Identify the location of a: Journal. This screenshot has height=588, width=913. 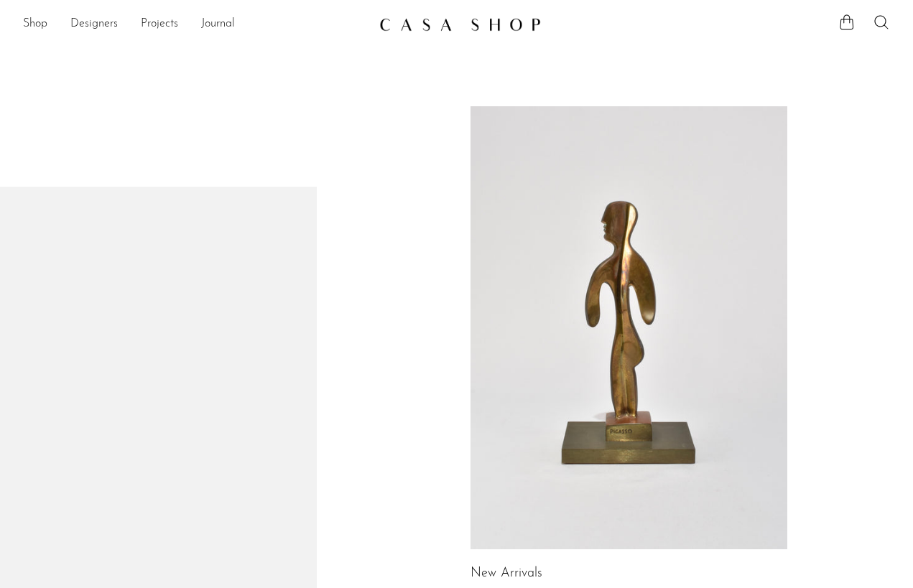
(218, 24).